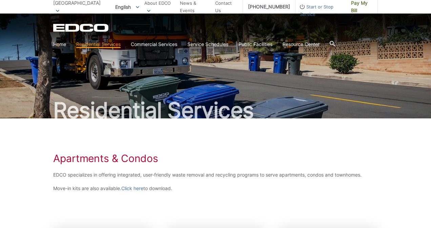 This screenshot has width=431, height=228. Describe the element at coordinates (215, 175) in the screenshot. I see `p: EDCO specializes in offering integrated, user-friendly waste removal and recycling programs to se...` at that location.